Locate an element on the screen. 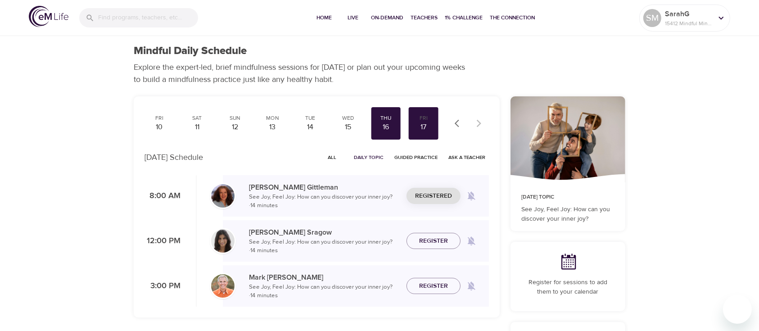  span: Teachers is located at coordinates (424, 18).